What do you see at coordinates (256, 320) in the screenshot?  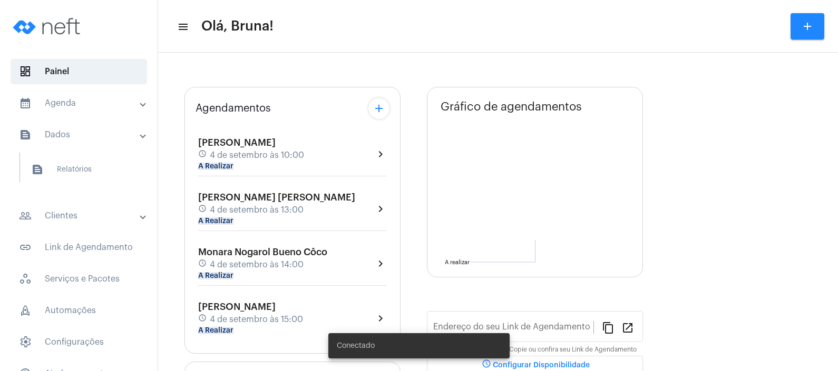 I see `span: 4 de setembro às 15:00` at bounding box center [256, 320].